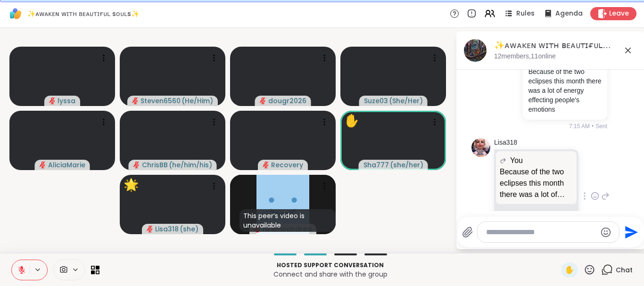  What do you see at coordinates (83, 14) in the screenshot?
I see `span: ✨ᴀᴡᴀᴋᴇɴ ᴡɪᴛʜ ʙᴇᴀᴜᴛɪғᴜʟ sᴏᴜʟs✨` at bounding box center [83, 14].